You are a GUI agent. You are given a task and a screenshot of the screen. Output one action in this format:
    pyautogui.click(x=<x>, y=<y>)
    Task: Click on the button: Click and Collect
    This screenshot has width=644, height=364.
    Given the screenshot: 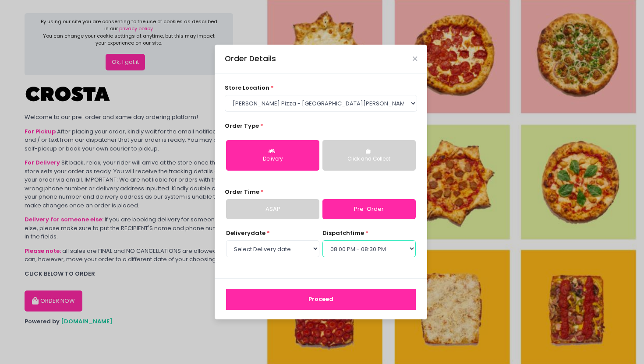 What is the action you would take?
    pyautogui.click(x=369, y=156)
    